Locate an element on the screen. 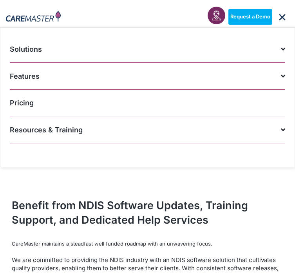 This screenshot has height=273, width=295. div: CareMaster maintains a steadfast well funded roadmap with an unwavering focus. is located at coordinates (147, 244).